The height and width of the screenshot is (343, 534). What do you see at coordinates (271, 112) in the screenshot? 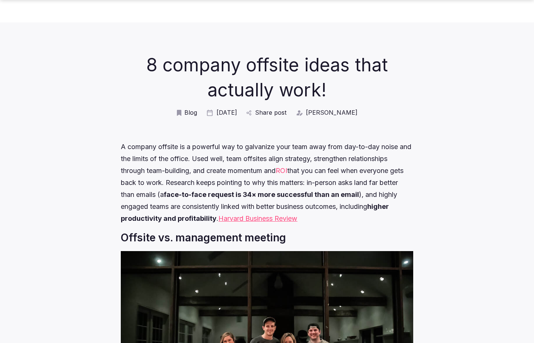
I see `span: Share post` at bounding box center [271, 112].